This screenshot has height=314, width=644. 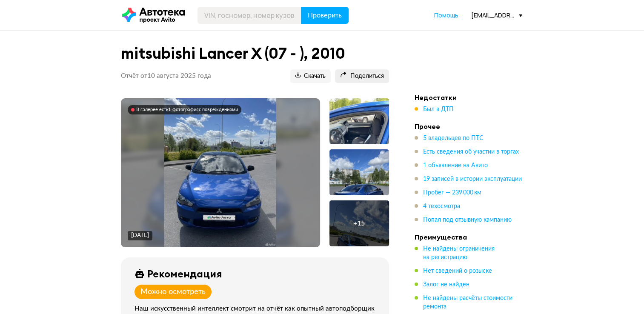 I want to click on span: 4 техосмотра, so click(x=441, y=206).